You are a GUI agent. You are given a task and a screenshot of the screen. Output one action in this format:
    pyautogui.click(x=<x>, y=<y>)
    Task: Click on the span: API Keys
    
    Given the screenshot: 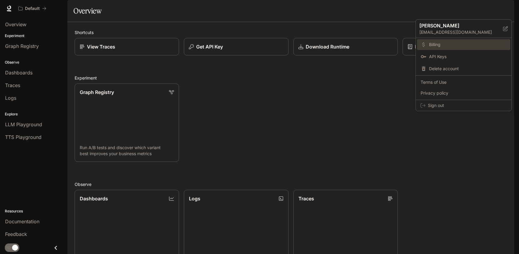 What is the action you would take?
    pyautogui.click(x=468, y=57)
    